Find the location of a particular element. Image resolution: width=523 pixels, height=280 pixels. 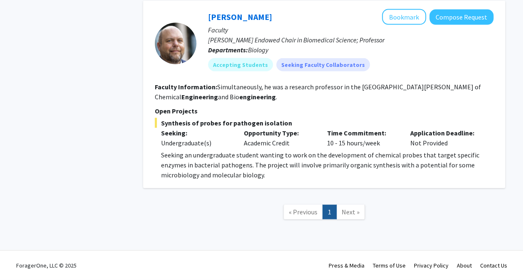

b: engineering is located at coordinates (257, 97).